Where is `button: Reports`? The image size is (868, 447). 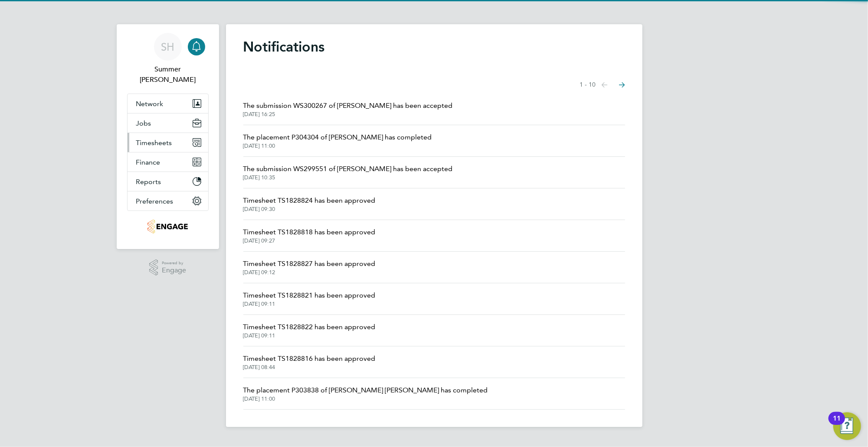
button: Reports is located at coordinates (168, 181).